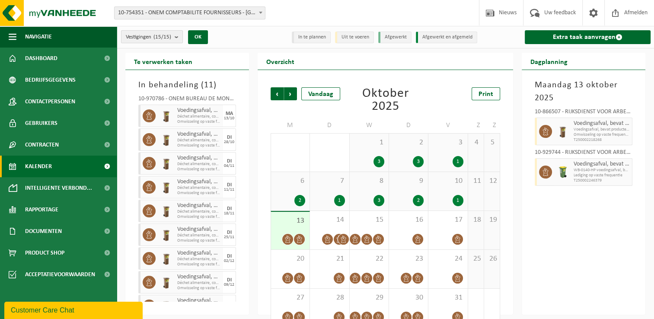 The width and height of the screenshot is (654, 319). I want to click on span: 9, so click(409, 181).